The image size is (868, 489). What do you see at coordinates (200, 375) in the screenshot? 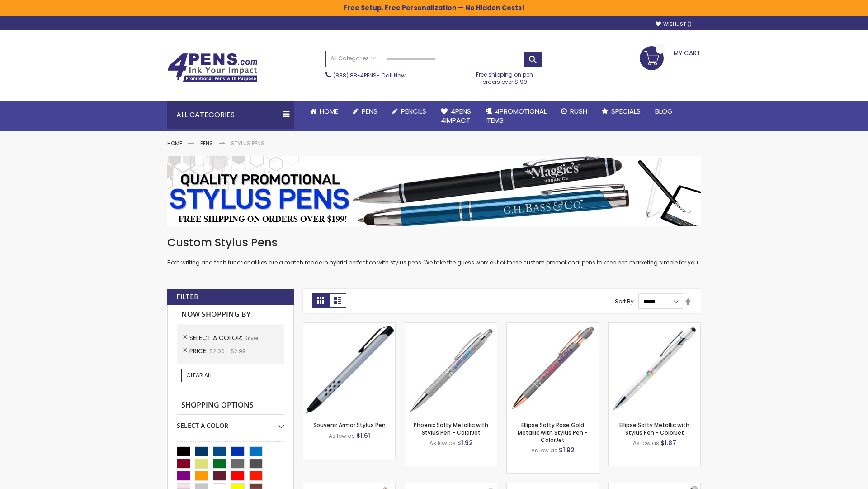
I see `a: Clear All` at bounding box center [200, 375].